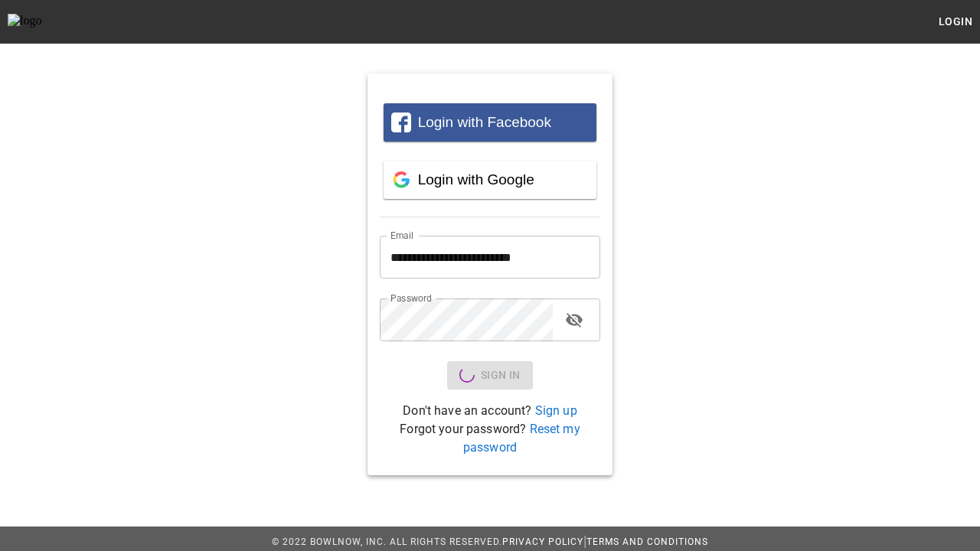  Describe the element at coordinates (490, 180) in the screenshot. I see `button: Login with Google` at that location.